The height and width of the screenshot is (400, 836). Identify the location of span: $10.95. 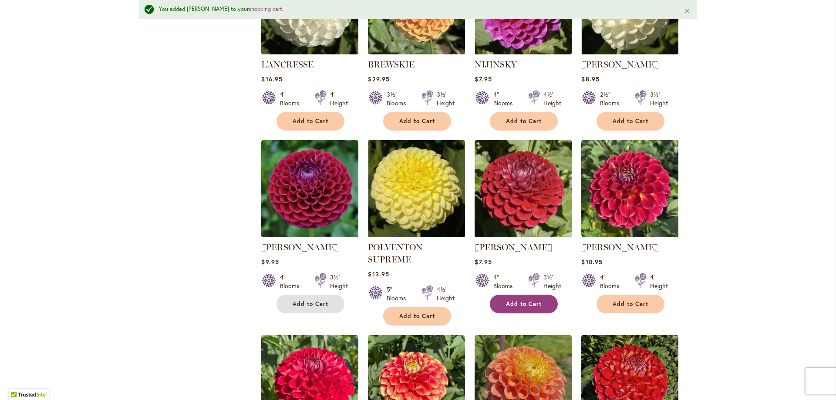
(591, 262).